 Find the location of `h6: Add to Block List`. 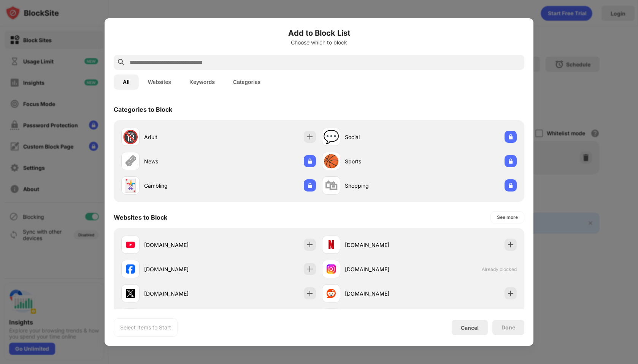

h6: Add to Block List is located at coordinates (319, 33).